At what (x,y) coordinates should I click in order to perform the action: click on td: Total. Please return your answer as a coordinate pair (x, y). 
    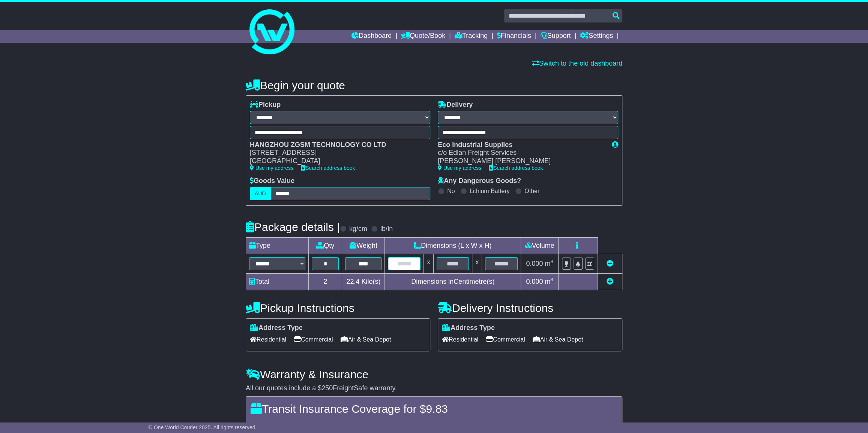
    Looking at the image, I should click on (277, 282).